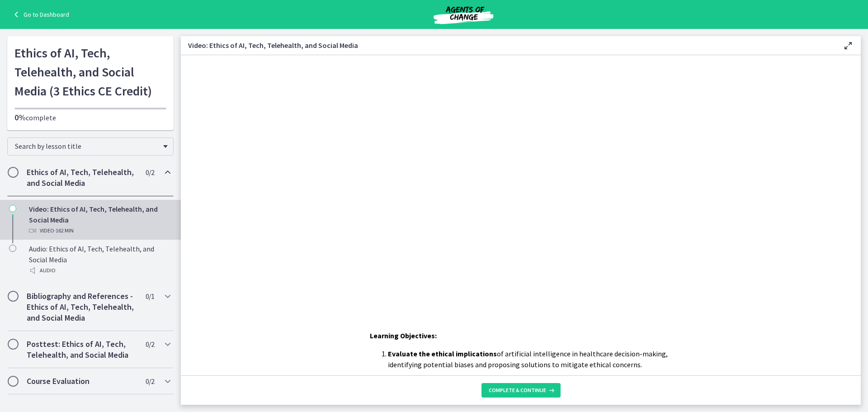 The image size is (868, 412). Describe the element at coordinates (64, 231) in the screenshot. I see `span: · 162 min` at that location.